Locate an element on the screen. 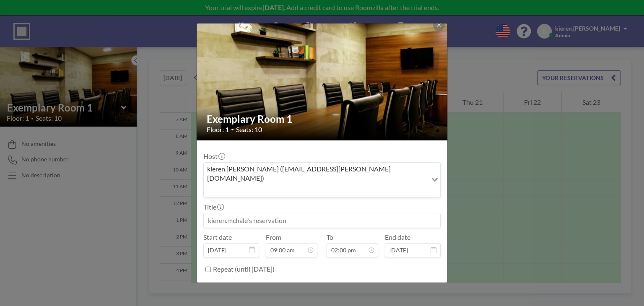  label: Title is located at coordinates (213, 207).